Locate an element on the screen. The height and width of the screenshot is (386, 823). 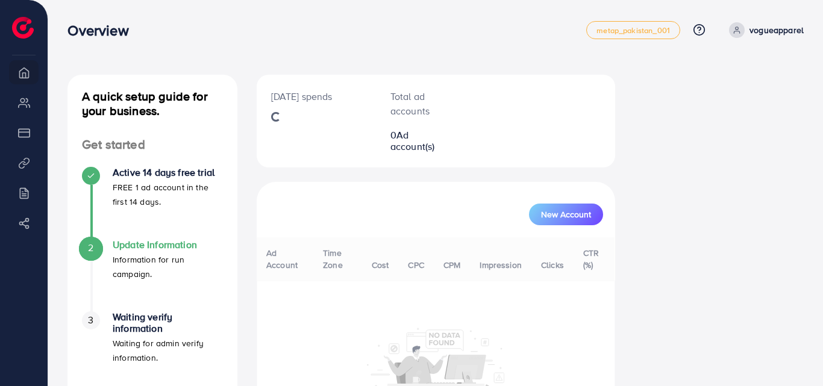
li: Waiting verify information is located at coordinates (152, 348).